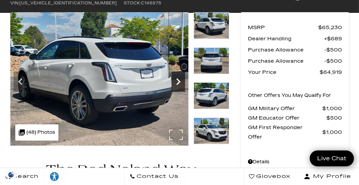 The image size is (359, 185). Describe the element at coordinates (272, 177) in the screenshot. I see `span: Glovebox` at that location.